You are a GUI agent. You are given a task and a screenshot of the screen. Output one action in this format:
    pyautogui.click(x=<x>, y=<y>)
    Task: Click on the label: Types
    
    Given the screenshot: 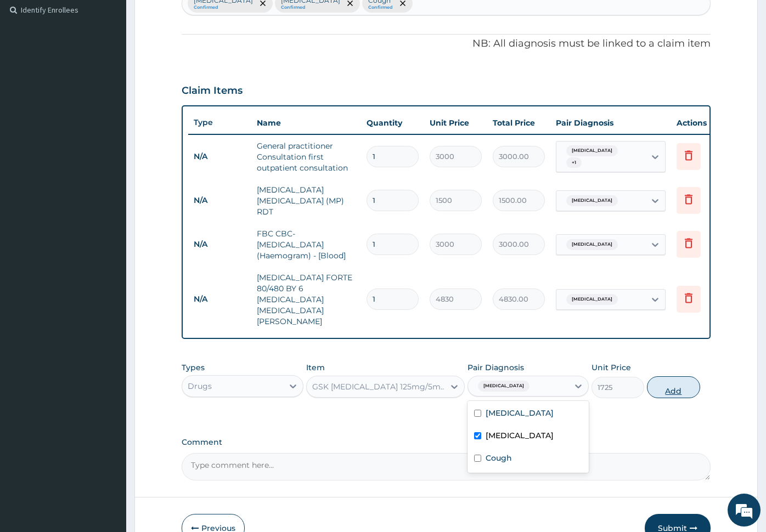 What is the action you would take?
    pyautogui.click(x=193, y=367)
    